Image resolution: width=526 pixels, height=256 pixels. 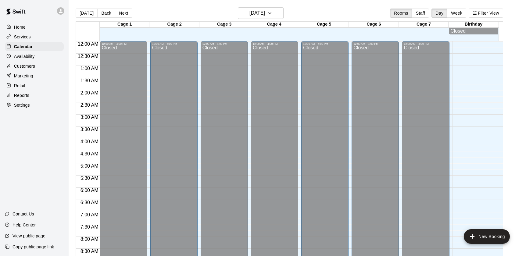 I want to click on a: Marketing, so click(x=34, y=76).